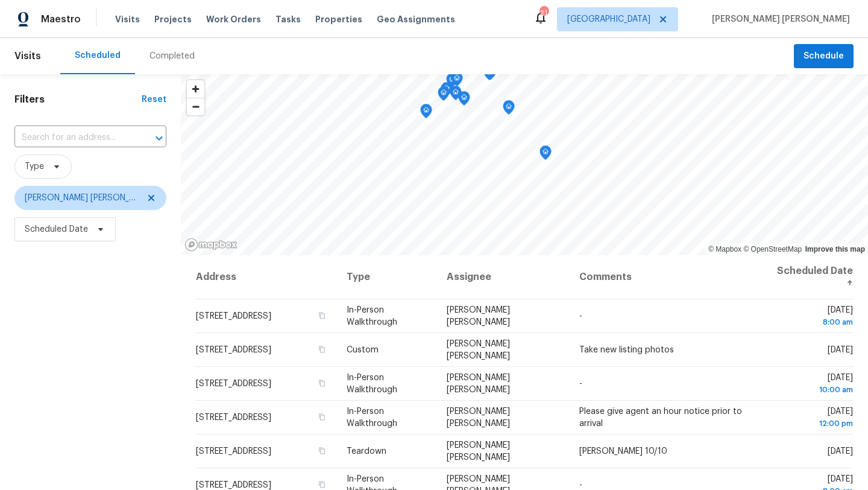  What do you see at coordinates (173, 19) in the screenshot?
I see `span: Projects` at bounding box center [173, 19].